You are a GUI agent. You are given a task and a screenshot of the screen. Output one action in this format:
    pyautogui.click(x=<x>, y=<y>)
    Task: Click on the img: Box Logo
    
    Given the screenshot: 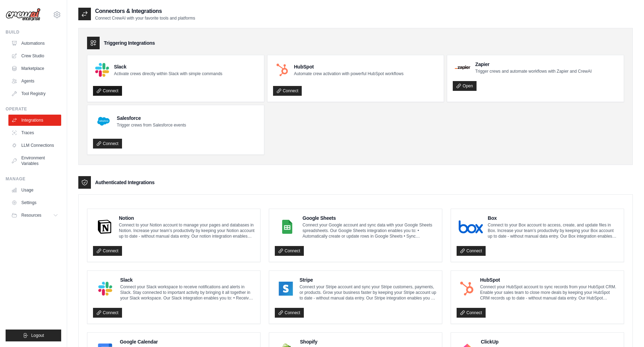 What is the action you would take?
    pyautogui.click(x=471, y=227)
    